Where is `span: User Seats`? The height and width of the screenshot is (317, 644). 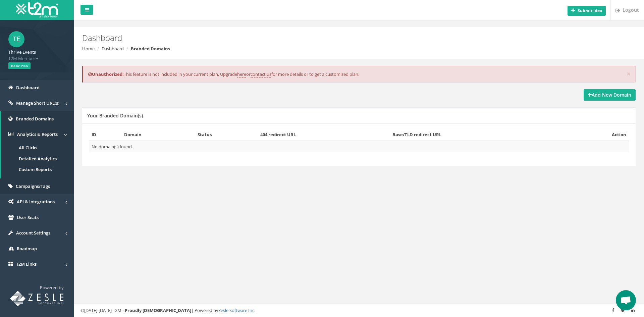
span: User Seats is located at coordinates (27, 217).